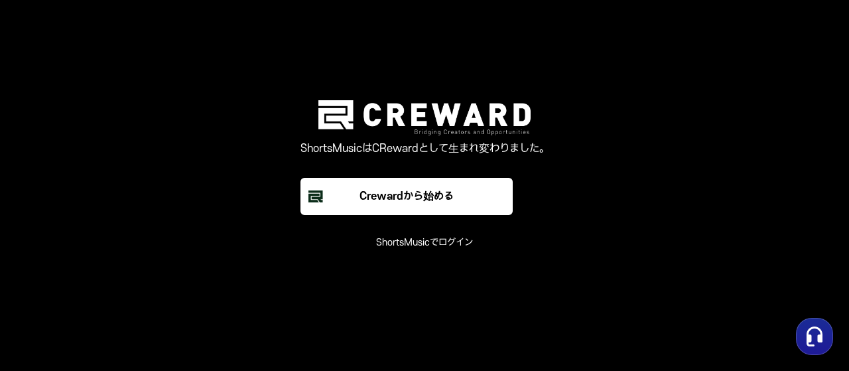 Image resolution: width=849 pixels, height=371 pixels. Describe the element at coordinates (425, 242) in the screenshot. I see `font: ShortsMusicでログイン` at that location.